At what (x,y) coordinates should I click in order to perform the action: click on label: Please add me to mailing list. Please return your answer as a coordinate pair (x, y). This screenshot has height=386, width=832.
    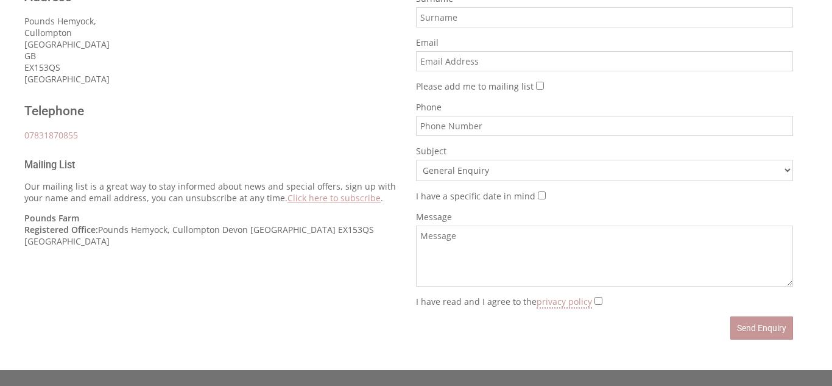
    Looking at the image, I should click on (475, 86).